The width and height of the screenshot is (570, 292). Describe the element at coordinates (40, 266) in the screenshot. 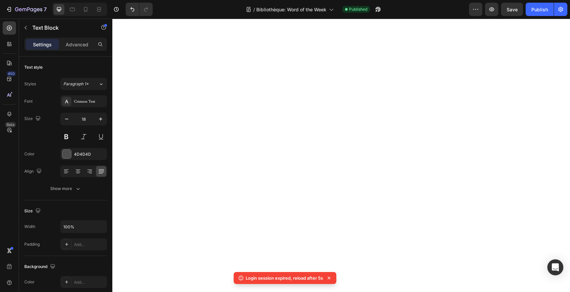

I see `div: Background` at that location.